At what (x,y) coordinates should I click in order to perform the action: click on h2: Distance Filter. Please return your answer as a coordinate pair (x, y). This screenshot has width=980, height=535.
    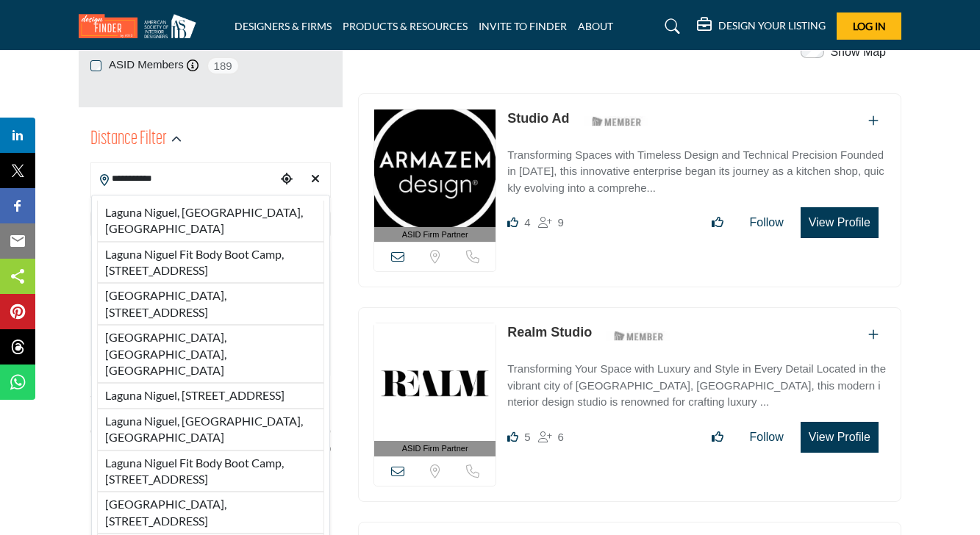
    Looking at the image, I should click on (128, 140).